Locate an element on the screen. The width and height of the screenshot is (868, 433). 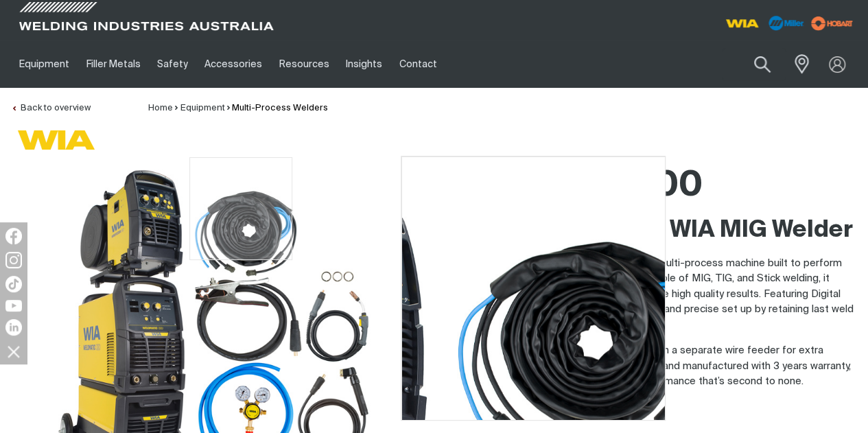
a: Contact is located at coordinates (417, 64).